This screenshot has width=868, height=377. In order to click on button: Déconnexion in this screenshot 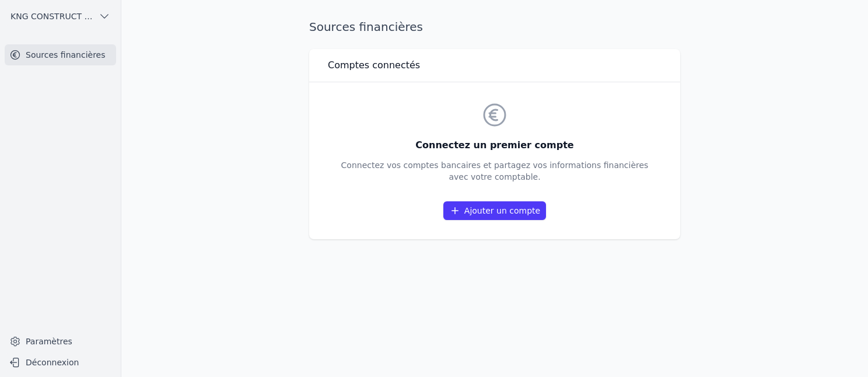, I will do `click(60, 362)`.